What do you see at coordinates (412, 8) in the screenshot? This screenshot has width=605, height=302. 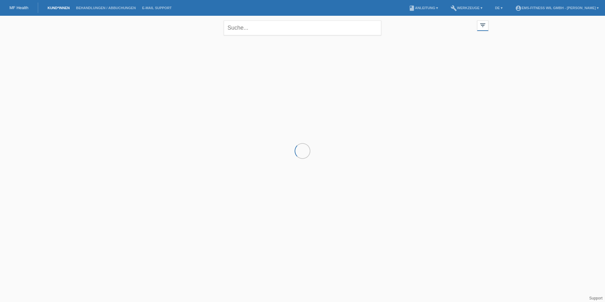 I see `i: book` at bounding box center [412, 8].